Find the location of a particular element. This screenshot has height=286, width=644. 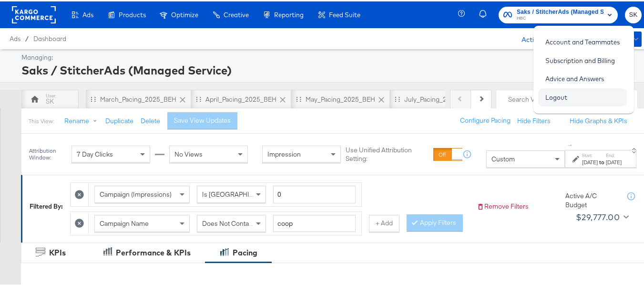

div: Performance & KPIs is located at coordinates (153, 251).